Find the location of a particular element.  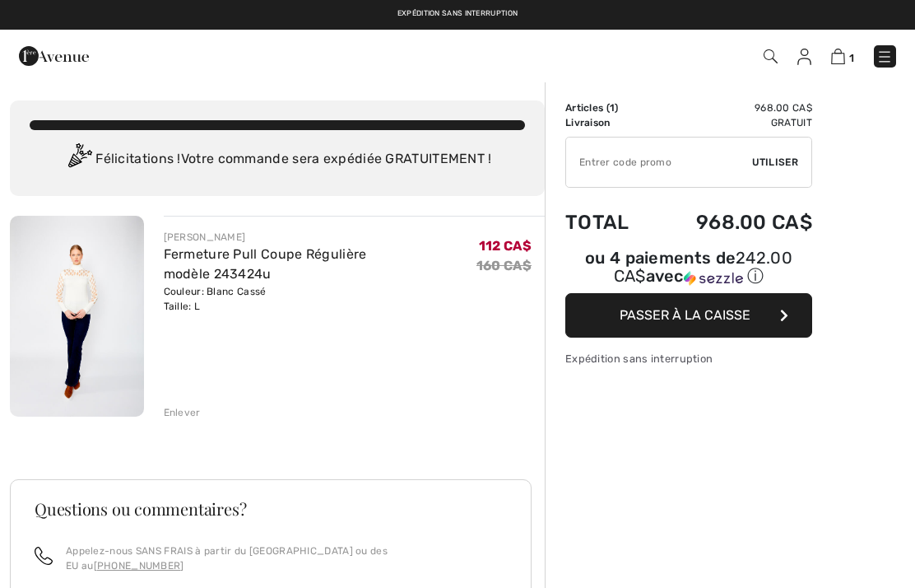

a: 1 is located at coordinates (842, 56).